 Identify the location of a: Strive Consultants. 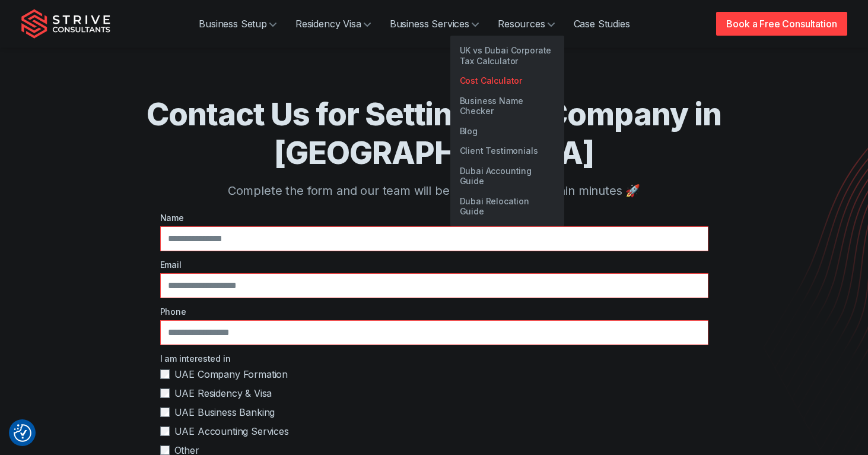
(65, 24).